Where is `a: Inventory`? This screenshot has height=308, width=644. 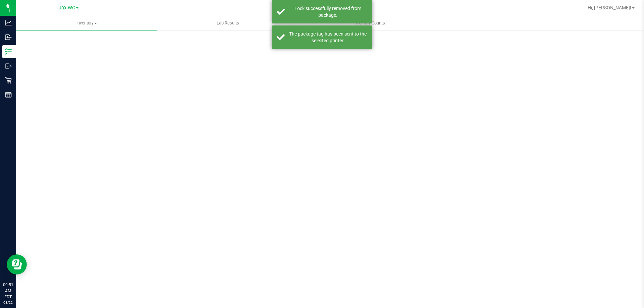 a: Inventory is located at coordinates (87, 23).